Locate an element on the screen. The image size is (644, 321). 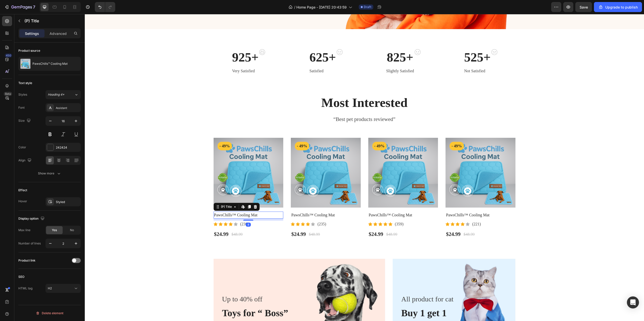
div: SEO is located at coordinates (21, 277).